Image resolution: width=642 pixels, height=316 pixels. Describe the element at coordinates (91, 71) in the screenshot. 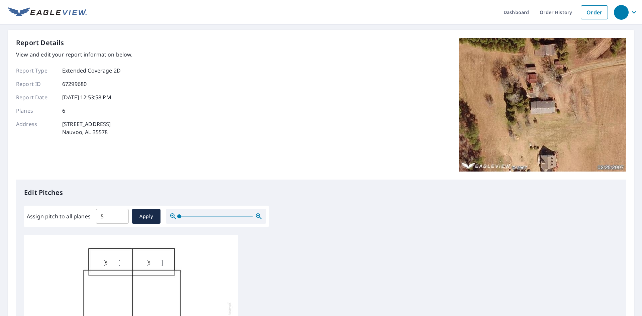

I see `p: Extended Coverage 2D` at that location.